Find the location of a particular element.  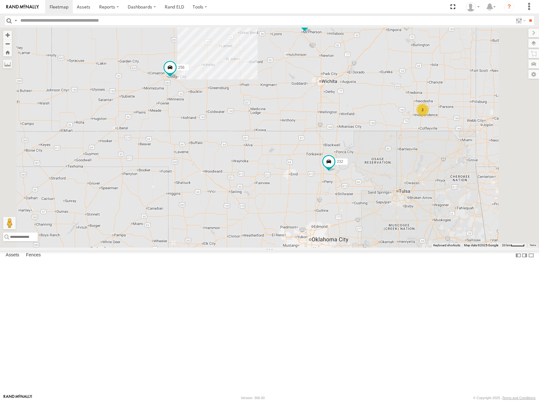

a: Visit our Website is located at coordinates (18, 398).